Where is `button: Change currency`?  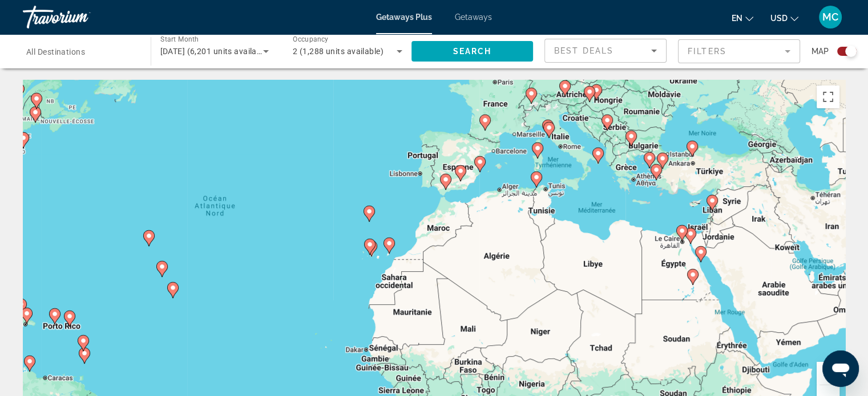
button: Change currency is located at coordinates (784, 18).